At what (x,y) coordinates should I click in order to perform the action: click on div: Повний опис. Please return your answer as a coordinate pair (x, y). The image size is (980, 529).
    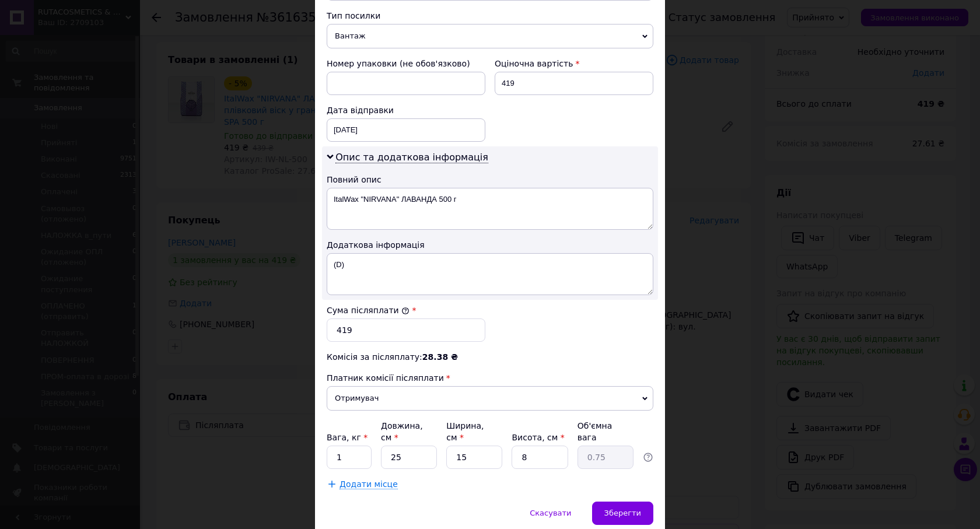
    Looking at the image, I should click on (490, 180).